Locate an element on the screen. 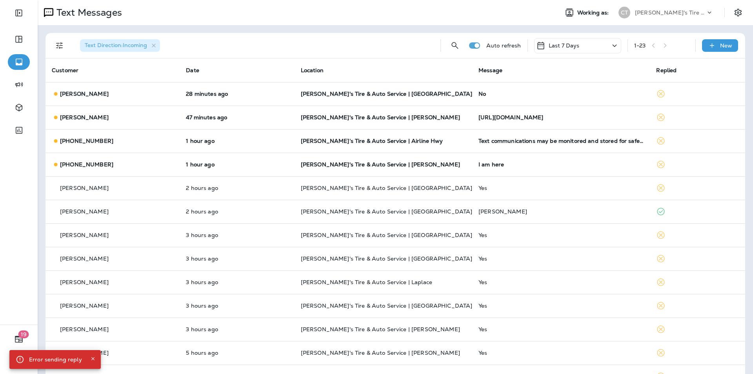 The width and height of the screenshot is (753, 374). div: I am here is located at coordinates (560, 164).